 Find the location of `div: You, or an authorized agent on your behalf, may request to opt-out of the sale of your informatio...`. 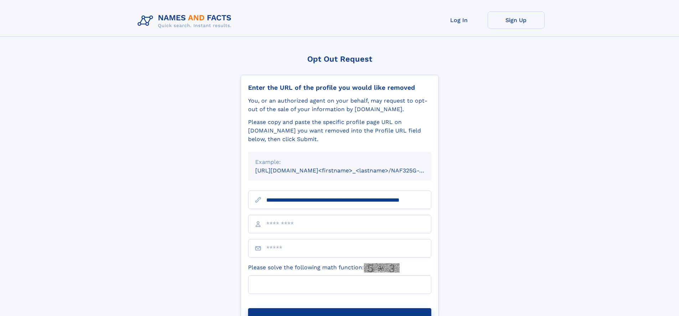

div: You, or an authorized agent on your behalf, may request to opt-out of the sale of your informatio... is located at coordinates (340, 105).